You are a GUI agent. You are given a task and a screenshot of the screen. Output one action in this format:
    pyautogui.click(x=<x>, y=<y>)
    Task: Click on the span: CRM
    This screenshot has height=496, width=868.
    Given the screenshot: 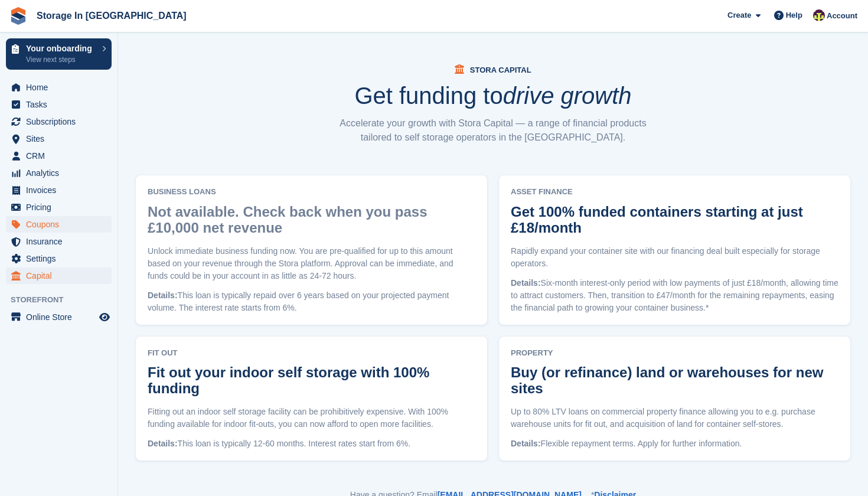 What is the action you would take?
    pyautogui.click(x=61, y=156)
    